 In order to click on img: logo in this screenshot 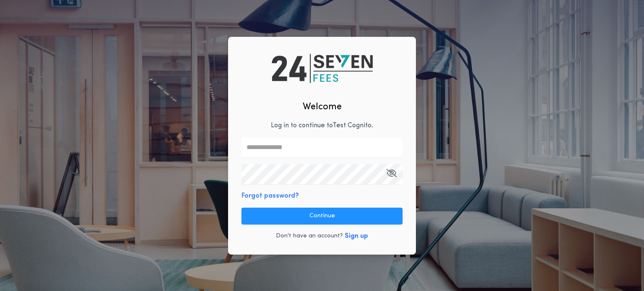, I will do `click(322, 68)`.